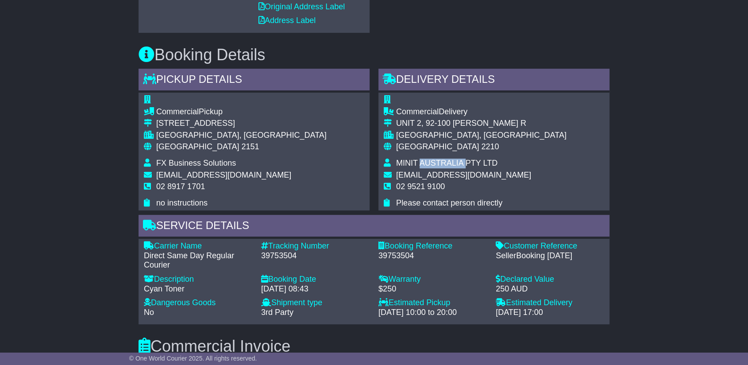 This screenshot has height=365, width=748. I want to click on div: Service Details, so click(374, 227).